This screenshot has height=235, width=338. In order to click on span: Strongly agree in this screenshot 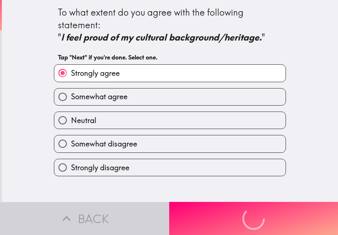, I will do `click(95, 73)`.